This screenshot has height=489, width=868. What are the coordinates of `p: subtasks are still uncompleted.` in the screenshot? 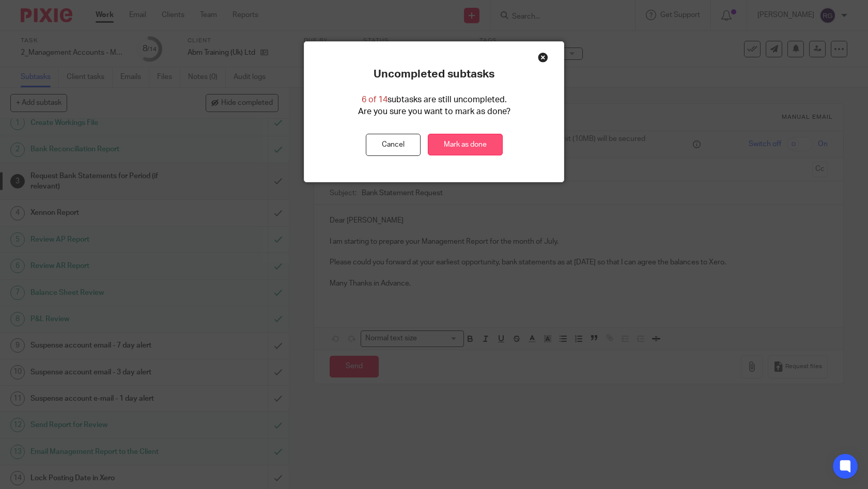 It's located at (434, 100).